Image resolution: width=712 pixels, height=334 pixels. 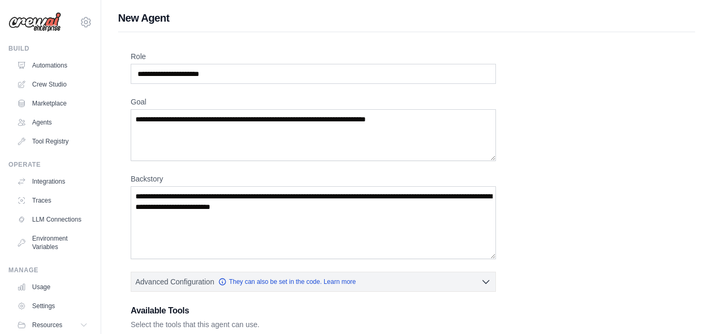 What do you see at coordinates (35, 22) in the screenshot?
I see `img: Logo` at bounding box center [35, 22].